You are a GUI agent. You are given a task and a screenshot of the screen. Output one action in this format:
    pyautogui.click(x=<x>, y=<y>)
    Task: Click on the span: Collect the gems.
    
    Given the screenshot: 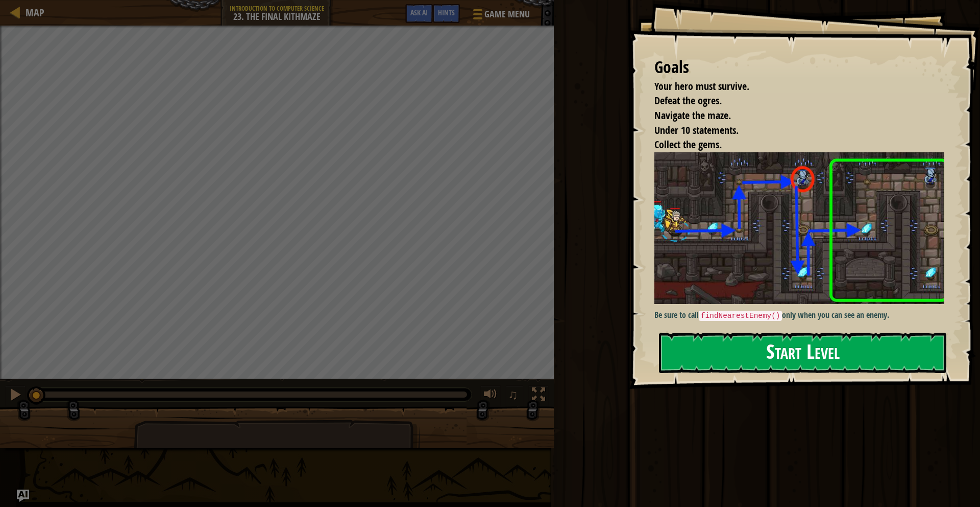 What is the action you would take?
    pyautogui.click(x=688, y=144)
    